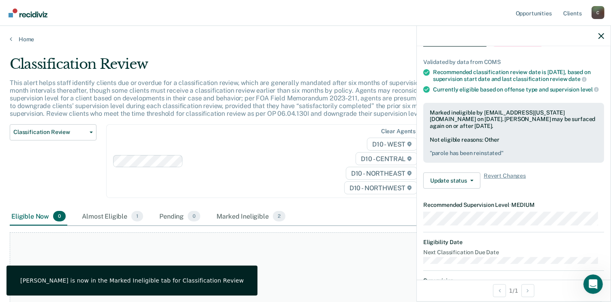 The width and height of the screenshot is (611, 302). What do you see at coordinates (179, 217) in the screenshot?
I see `div: Pending` at bounding box center [179, 217].